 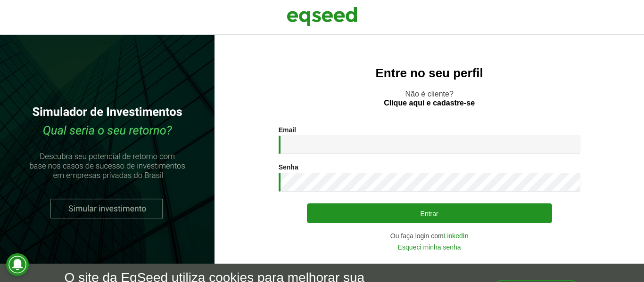 I want to click on label: Email, so click(x=287, y=130).